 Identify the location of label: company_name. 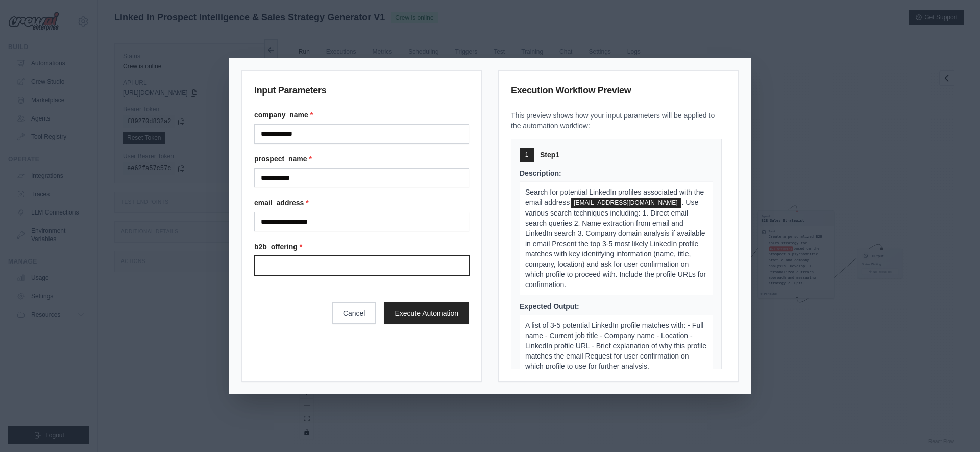
(362, 115).